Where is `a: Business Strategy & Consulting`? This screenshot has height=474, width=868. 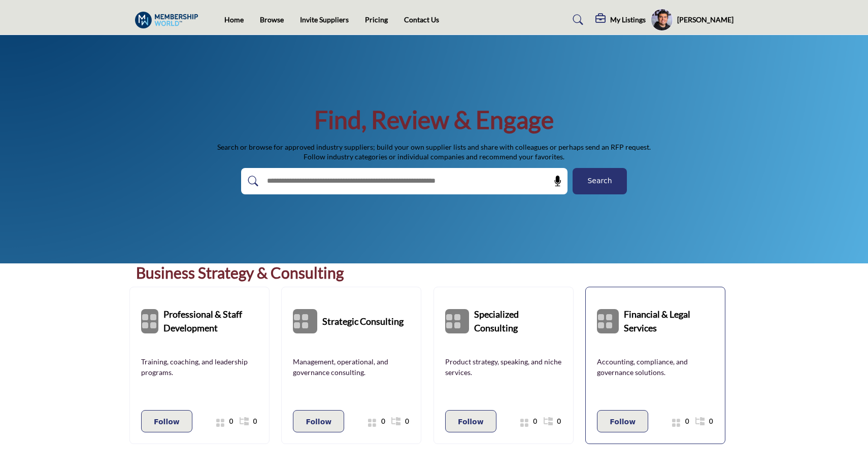
a: Business Strategy & Consulting is located at coordinates (240, 272).